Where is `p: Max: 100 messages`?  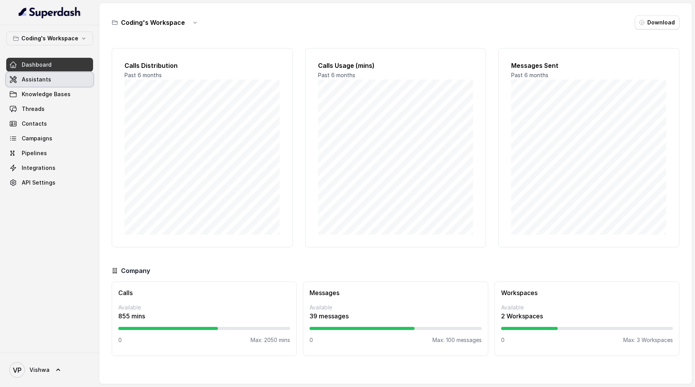
p: Max: 100 messages is located at coordinates (457, 340).